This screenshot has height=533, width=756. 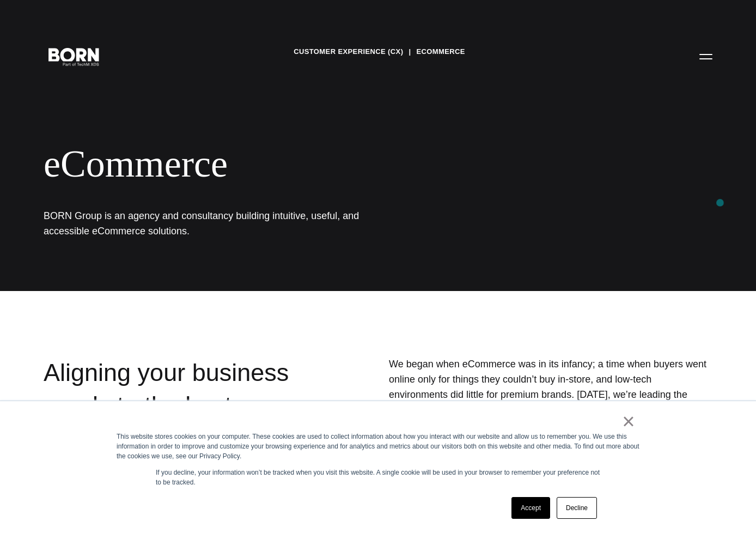 I want to click on div: This website stores cookies on your computer. These cookies are used to collect information about..., so click(x=378, y=446).